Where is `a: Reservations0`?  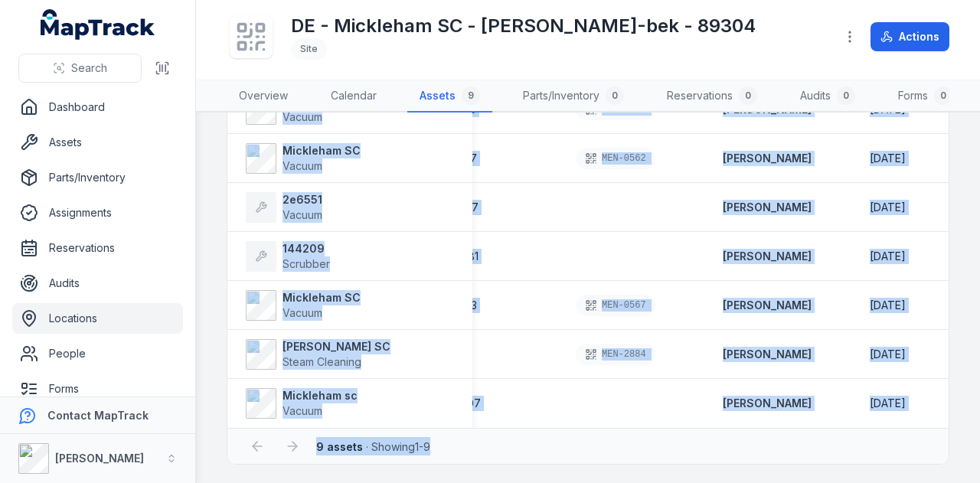 a: Reservations0 is located at coordinates (712, 97).